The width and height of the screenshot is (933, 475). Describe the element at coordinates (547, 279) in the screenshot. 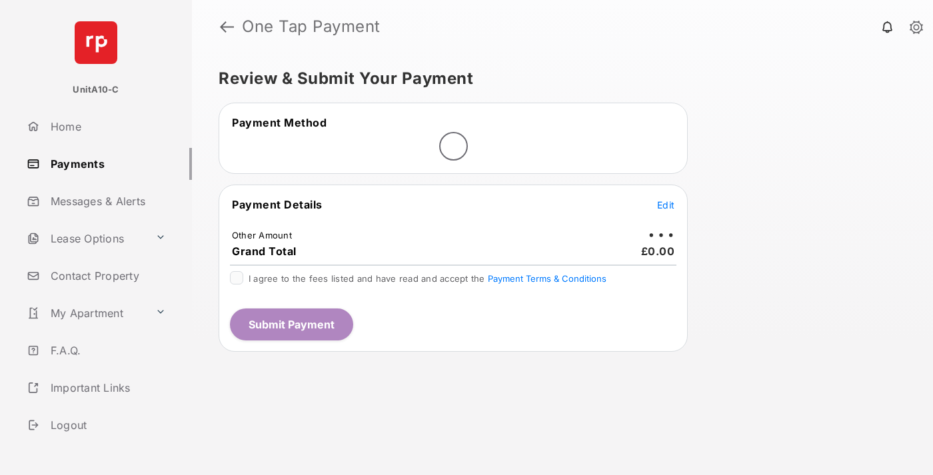

I see `button: I agree to the fees listed and have read and accept the` at that location.